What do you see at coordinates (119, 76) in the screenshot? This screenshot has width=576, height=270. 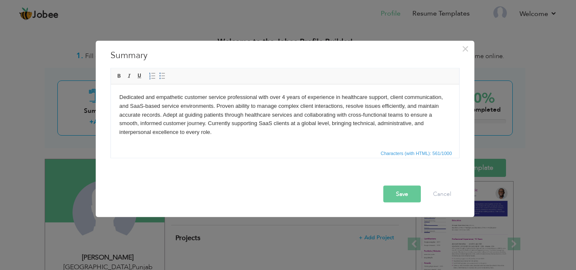 I see `a: Bold` at bounding box center [119, 76].